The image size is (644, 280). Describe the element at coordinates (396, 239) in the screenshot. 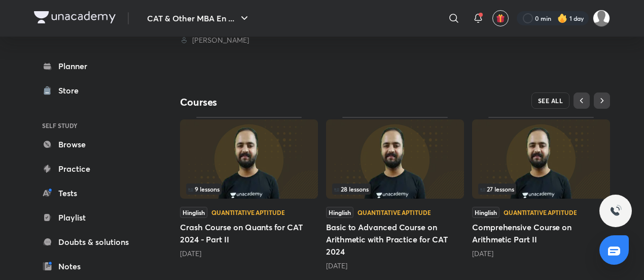

I see `h5: Basic to Advanced Course on Arithmetic with Practice for CAT 2024` at that location.